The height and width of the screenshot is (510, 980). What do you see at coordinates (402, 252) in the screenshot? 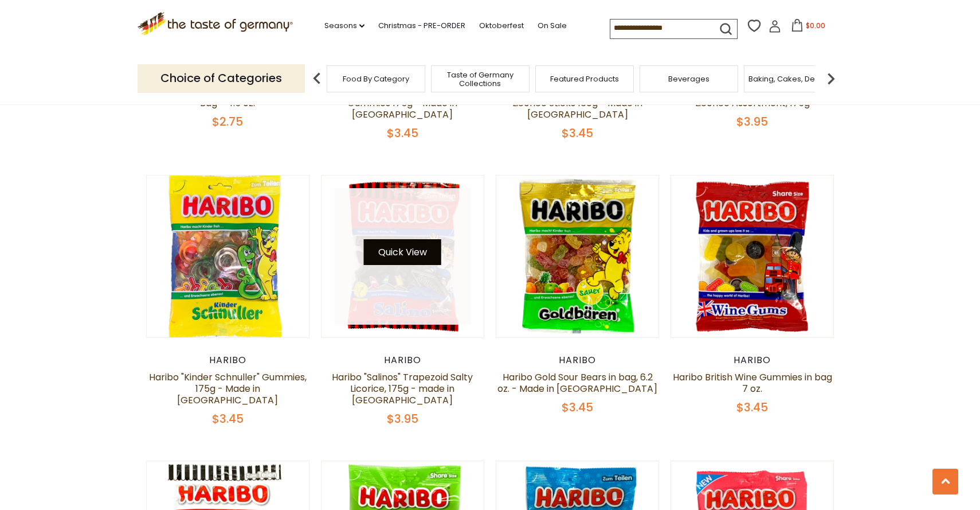
I see `button: Quick View` at bounding box center [402, 252].